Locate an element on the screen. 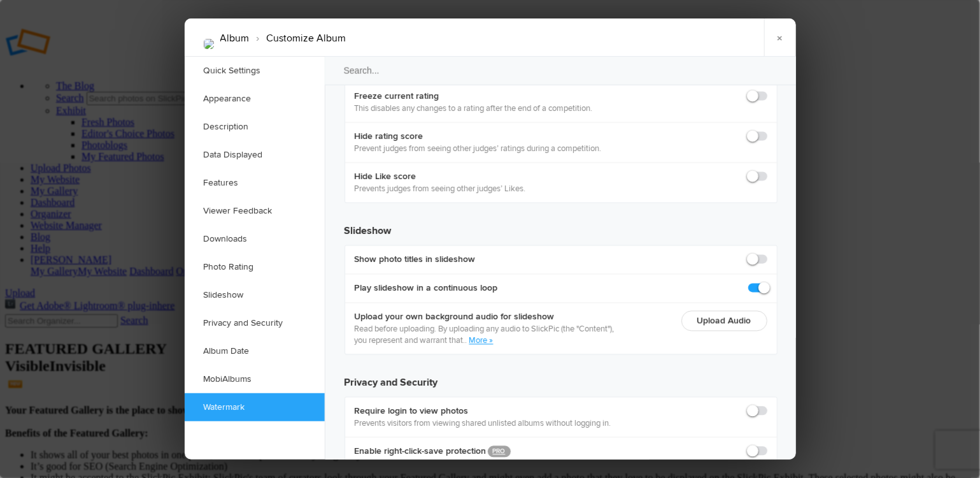 This screenshot has width=980, height=478. a: Quick Settings is located at coordinates (254, 71).